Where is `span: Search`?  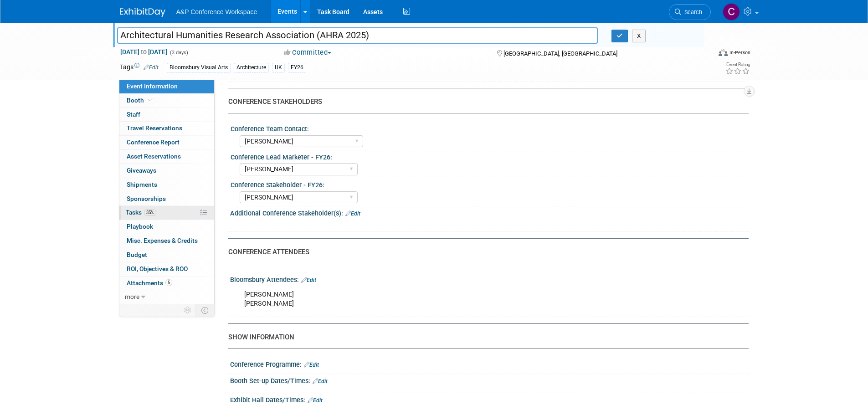
span: Search is located at coordinates (691, 12).